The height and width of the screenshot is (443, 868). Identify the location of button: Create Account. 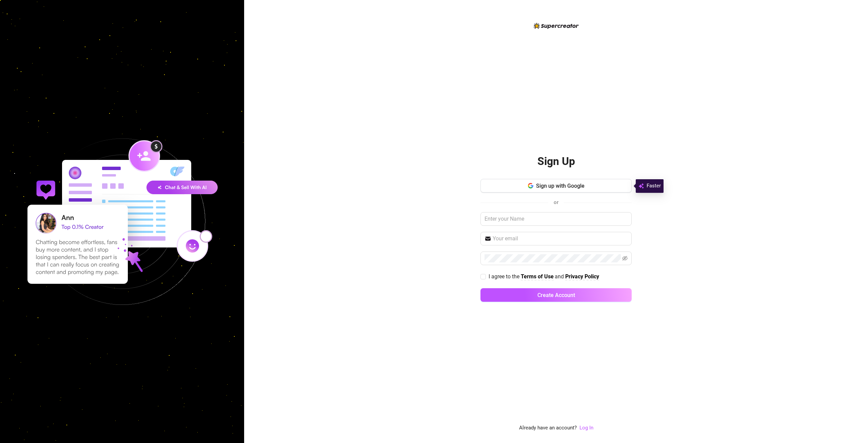
(556, 295).